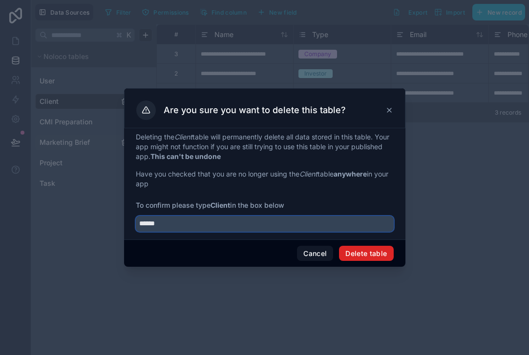 The height and width of the screenshot is (355, 529). What do you see at coordinates (220, 205) in the screenshot?
I see `strong: Client` at bounding box center [220, 205].